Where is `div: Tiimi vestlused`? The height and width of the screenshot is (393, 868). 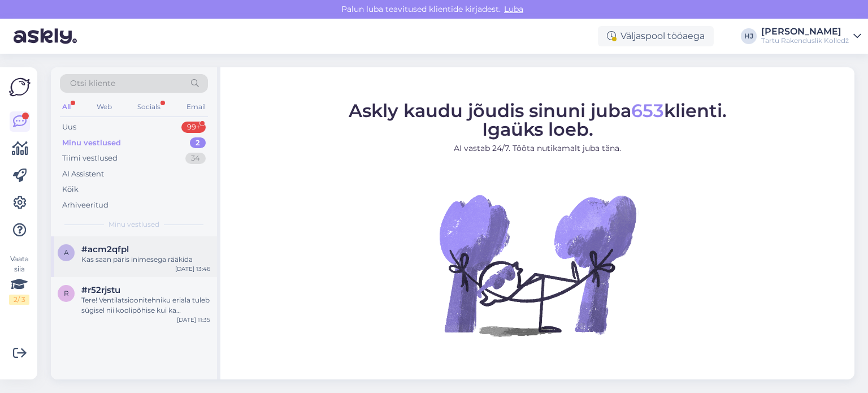
div: Tiimi vestlused is located at coordinates (90, 159).